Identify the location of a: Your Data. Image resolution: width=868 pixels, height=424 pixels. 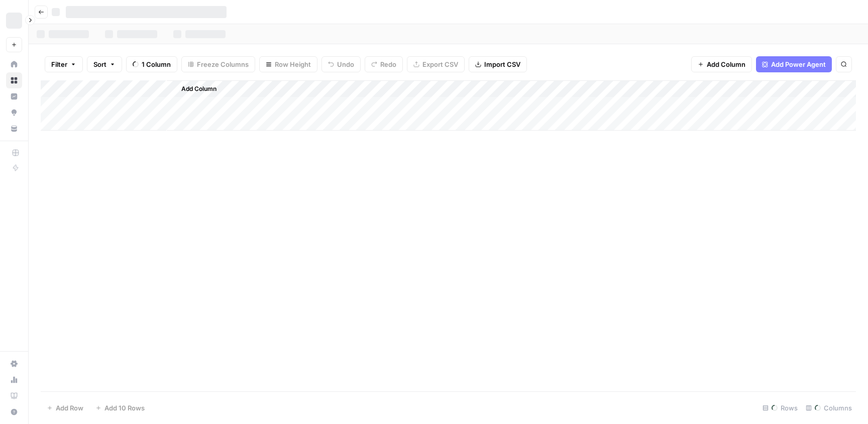
(14, 129).